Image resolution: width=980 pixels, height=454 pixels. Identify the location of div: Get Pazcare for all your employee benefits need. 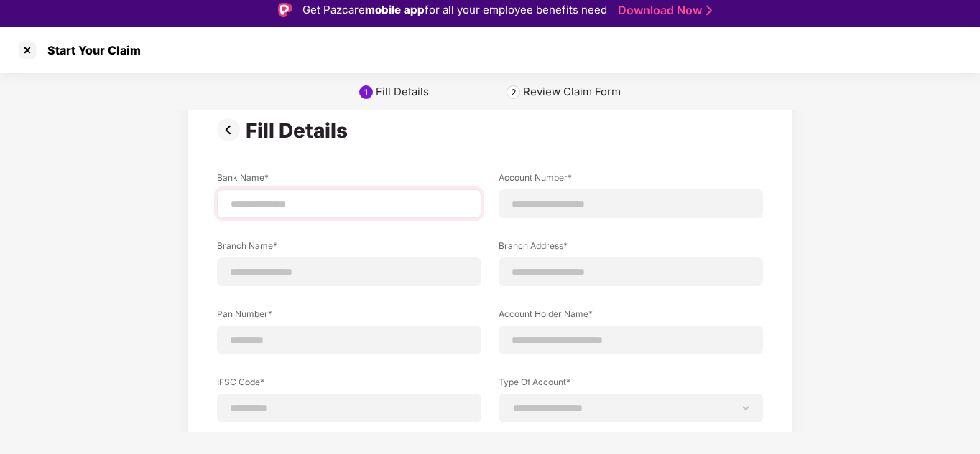
(454, 10).